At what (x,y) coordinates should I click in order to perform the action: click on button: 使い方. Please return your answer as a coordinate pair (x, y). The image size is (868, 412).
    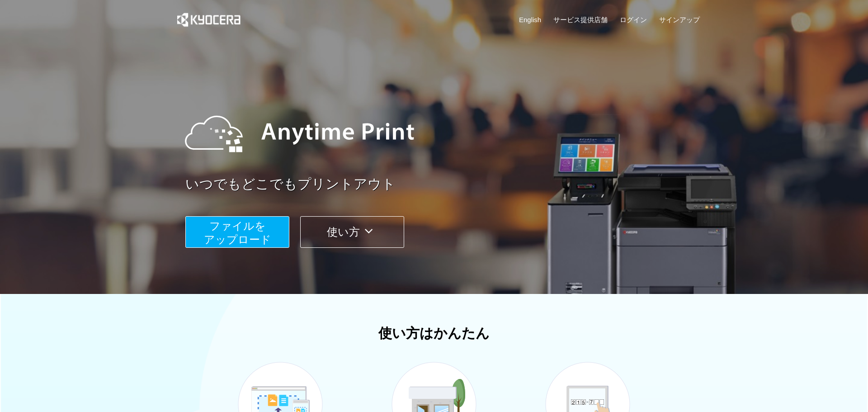
    Looking at the image, I should click on (352, 232).